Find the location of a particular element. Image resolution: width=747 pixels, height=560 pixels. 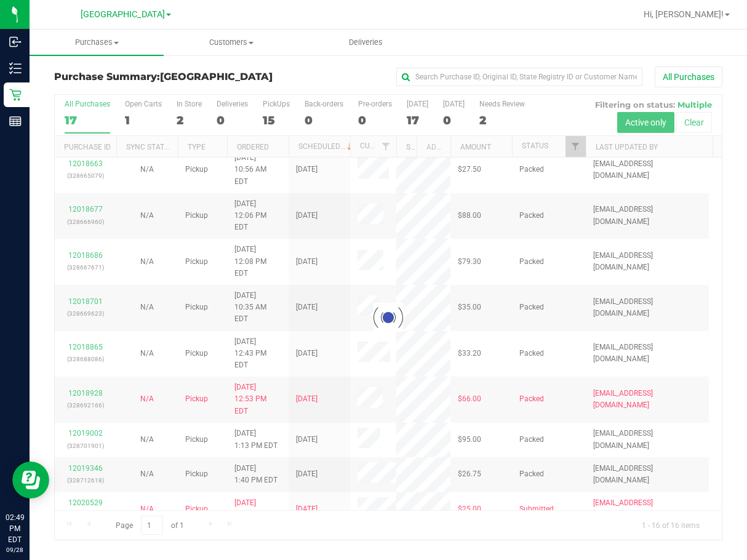

a: Customers is located at coordinates (231, 42).